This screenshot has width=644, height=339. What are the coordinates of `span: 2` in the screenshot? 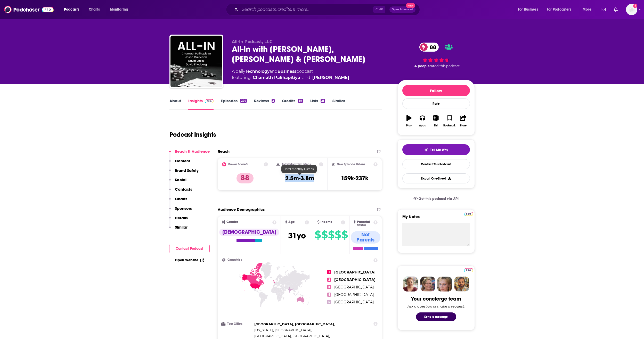 It's located at (329, 279).